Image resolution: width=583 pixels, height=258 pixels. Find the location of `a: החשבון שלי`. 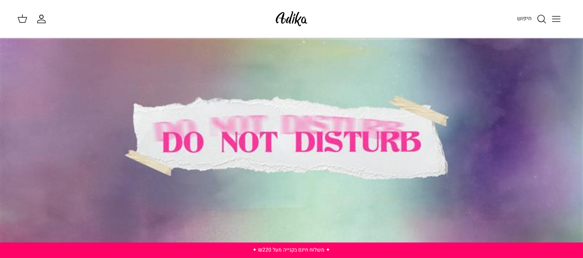

a: החשבון שלי is located at coordinates (43, 19).